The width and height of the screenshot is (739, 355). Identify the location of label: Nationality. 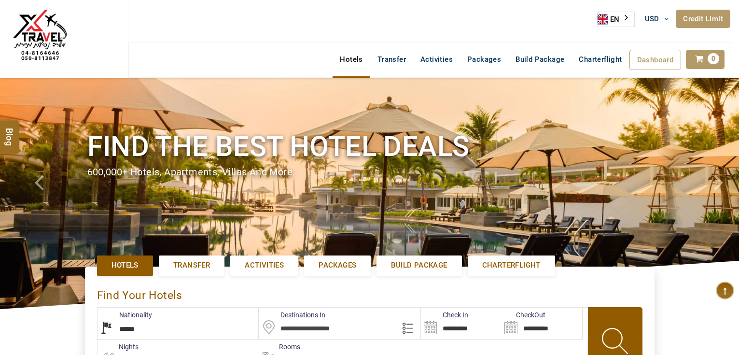
(125, 315).